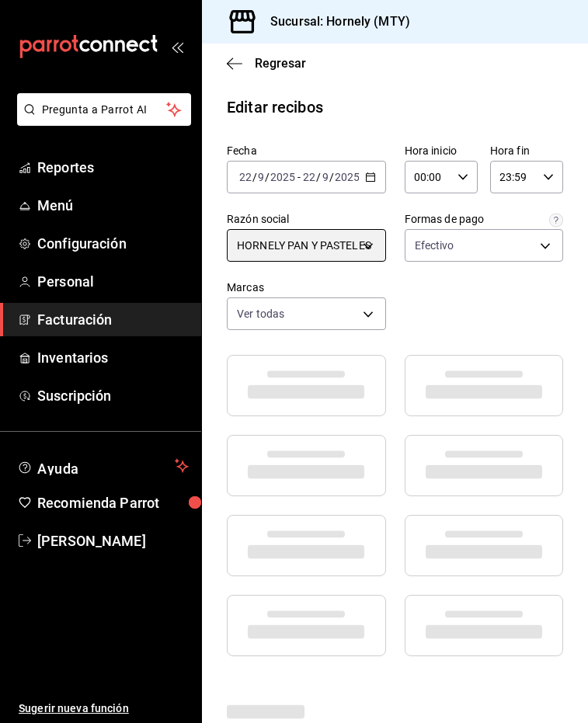  What do you see at coordinates (177, 46) in the screenshot?
I see `button: open_drawer_menu` at bounding box center [177, 46].